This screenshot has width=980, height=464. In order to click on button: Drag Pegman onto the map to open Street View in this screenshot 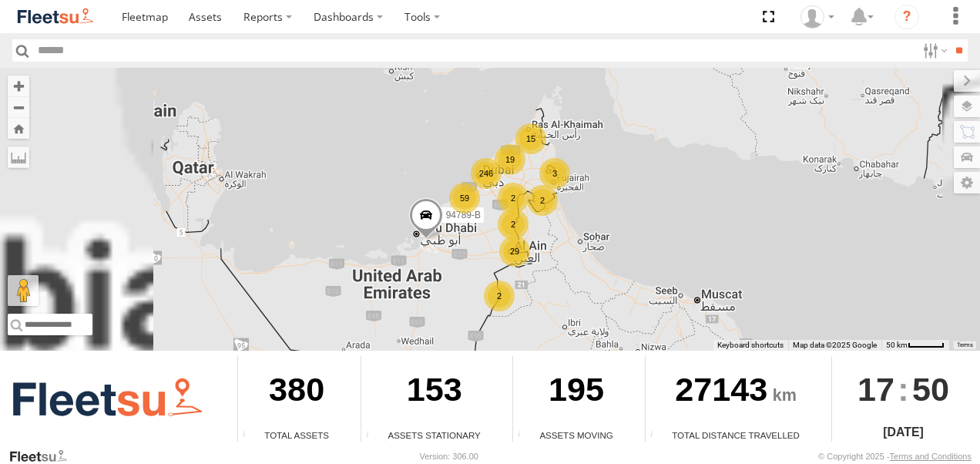, I will do `click(23, 291)`.